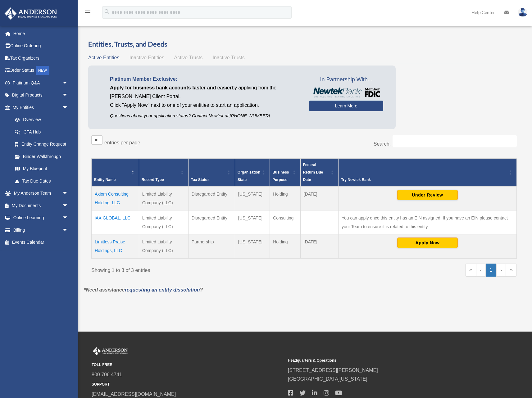 The image size is (532, 398). Describe the element at coordinates (41, 242) in the screenshot. I see `a: Events Calendar` at that location.